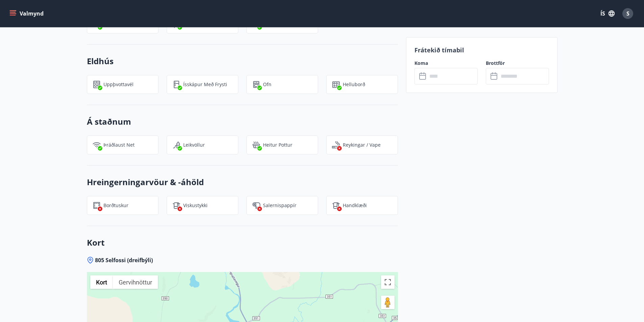 The width and height of the screenshot is (644, 322). Describe the element at coordinates (354, 85) in the screenshot. I see `p: Helluborð` at that location.